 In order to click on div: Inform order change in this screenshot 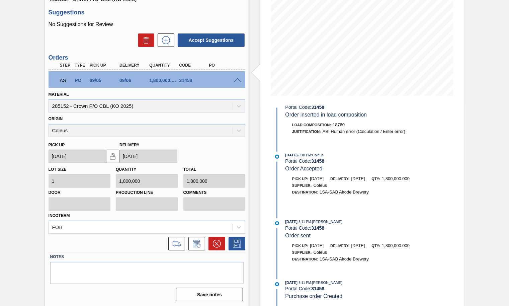, I will do `click(195, 244)`.